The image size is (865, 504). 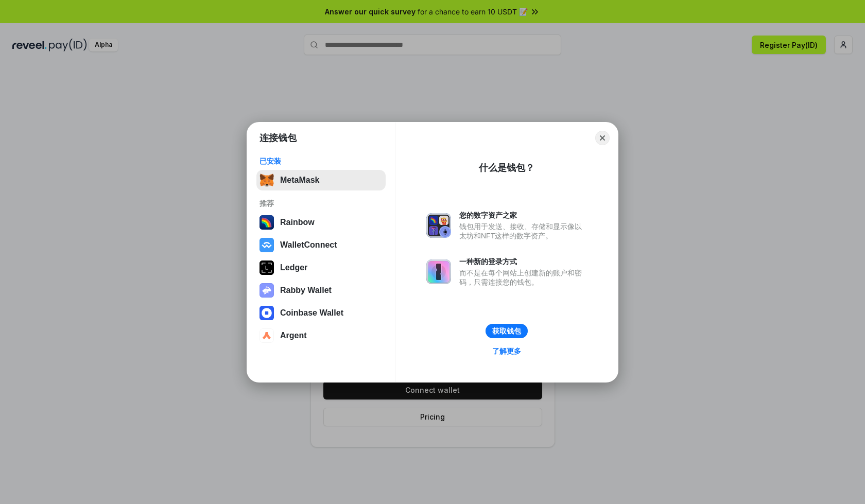 I want to click on img: svg+xml,%3Csvg%20fill%3D%22none%22%20height%3D%2233%22%20viewBox%3D%220%200%2035%2033%22%20width%..., so click(x=267, y=180).